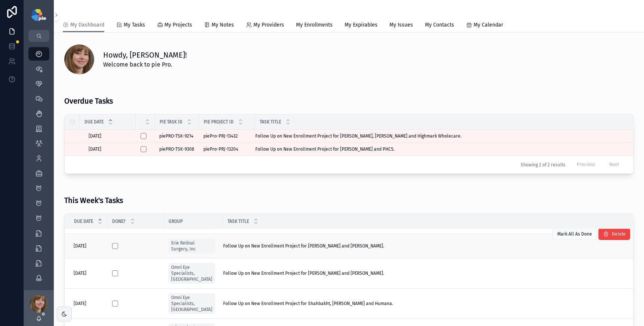 Image resolution: width=644 pixels, height=326 pixels. What do you see at coordinates (134, 25) in the screenshot?
I see `span: My Tasks` at bounding box center [134, 25].